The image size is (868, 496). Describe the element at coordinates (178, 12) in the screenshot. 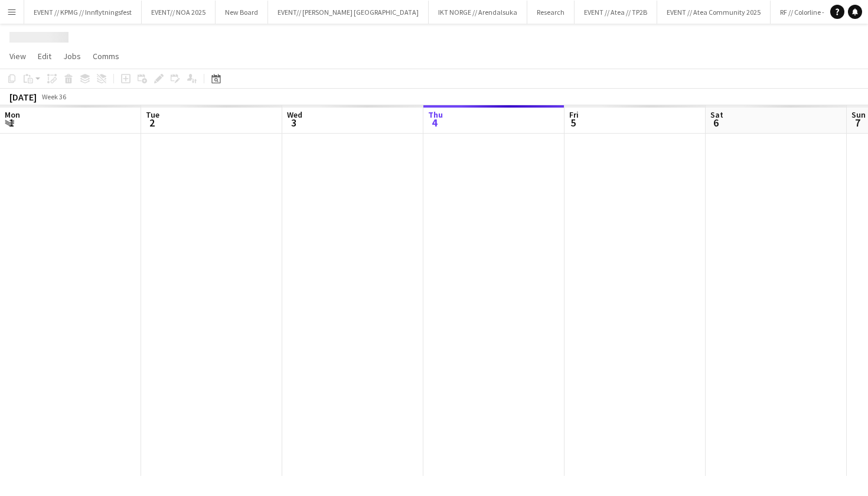

I see `button: EVENT// NOA 2025` at that location.